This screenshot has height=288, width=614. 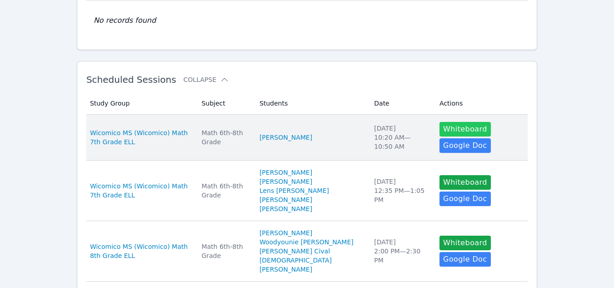 What do you see at coordinates (131, 80) in the screenshot?
I see `span: Scheduled Sessions` at bounding box center [131, 80].